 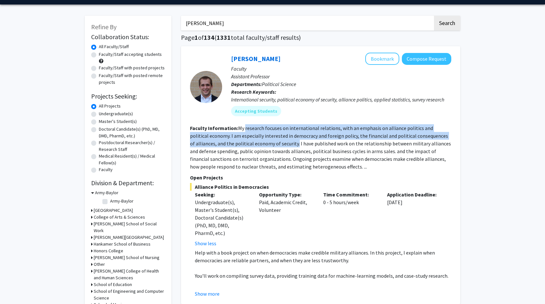 What do you see at coordinates (214, 128) in the screenshot?
I see `b: Faculty Information:` at bounding box center [214, 128].